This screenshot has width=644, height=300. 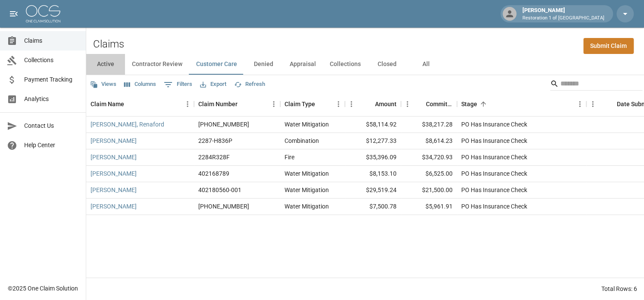 What do you see at coordinates (249, 84) in the screenshot?
I see `button: Refresh` at bounding box center [249, 84].